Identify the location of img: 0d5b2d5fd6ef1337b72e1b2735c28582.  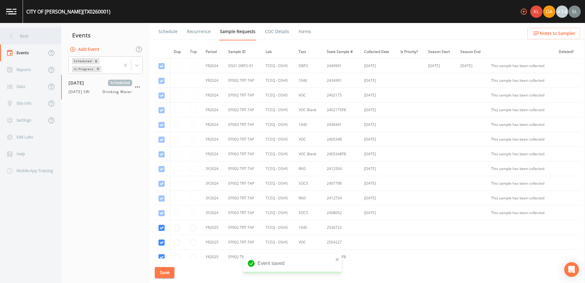
(575, 12).